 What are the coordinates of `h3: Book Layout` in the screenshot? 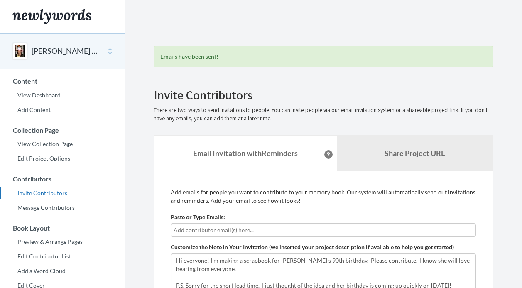 It's located at (62, 228).